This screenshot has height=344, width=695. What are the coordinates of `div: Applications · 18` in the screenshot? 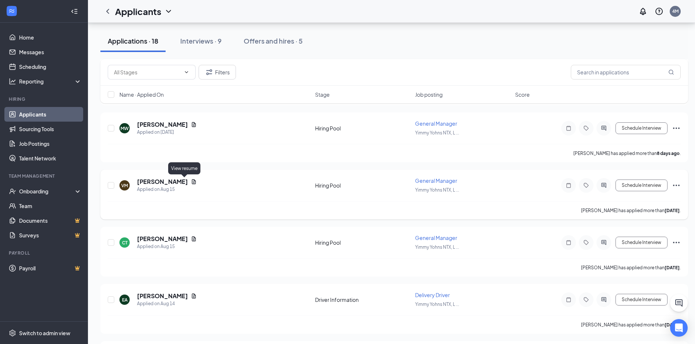 It's located at (133, 41).